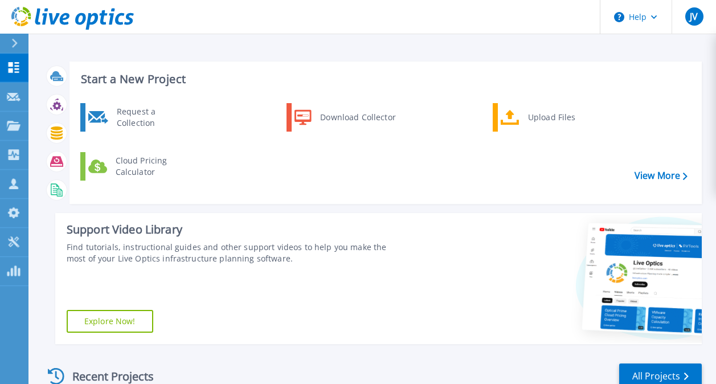 The image size is (716, 384). What do you see at coordinates (152, 166) in the screenshot?
I see `div: Cloud Pricing Calculator` at bounding box center [152, 166].